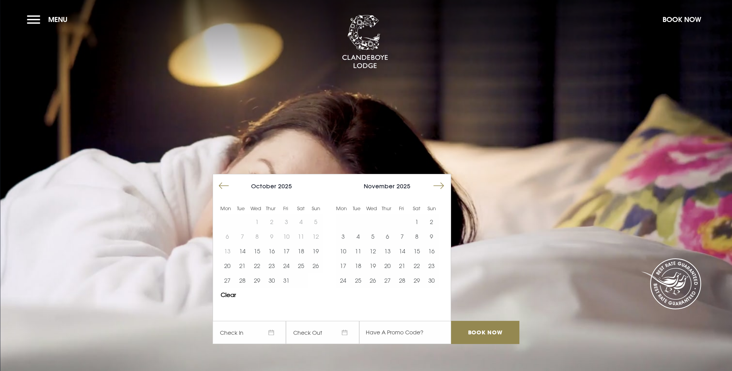 This screenshot has height=371, width=732. I want to click on td: Choose Monday, November 3, 2025 as your start date., so click(343, 237).